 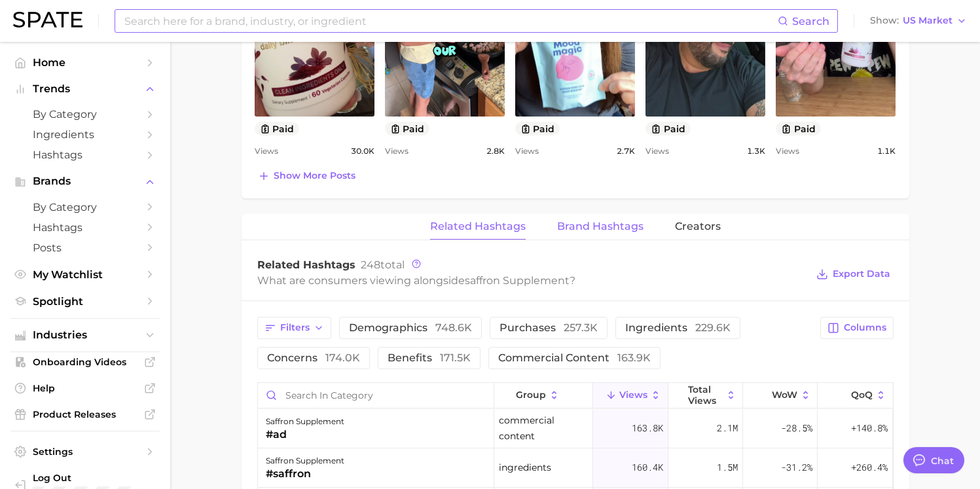 I want to click on button: Filters, so click(x=294, y=328).